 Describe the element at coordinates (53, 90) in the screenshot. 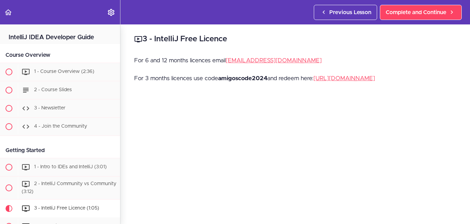

I see `span: 2 - Course Slides` at that location.